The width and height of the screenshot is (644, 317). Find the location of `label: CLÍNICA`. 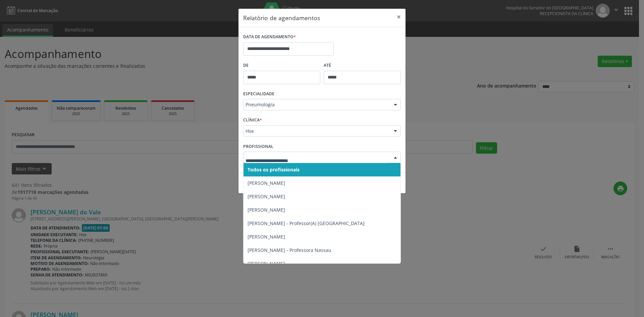

label: CLÍNICA is located at coordinates (252, 120).